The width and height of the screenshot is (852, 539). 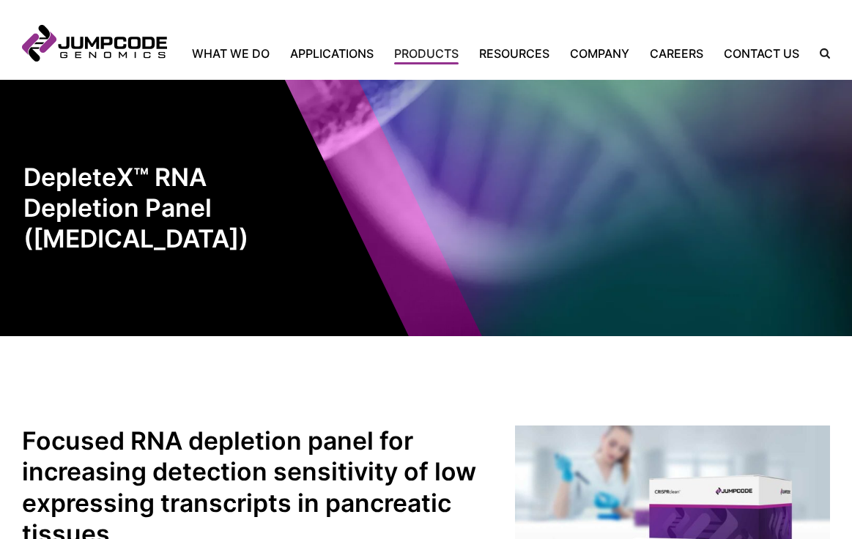 I want to click on a: Contact Us, so click(x=761, y=53).